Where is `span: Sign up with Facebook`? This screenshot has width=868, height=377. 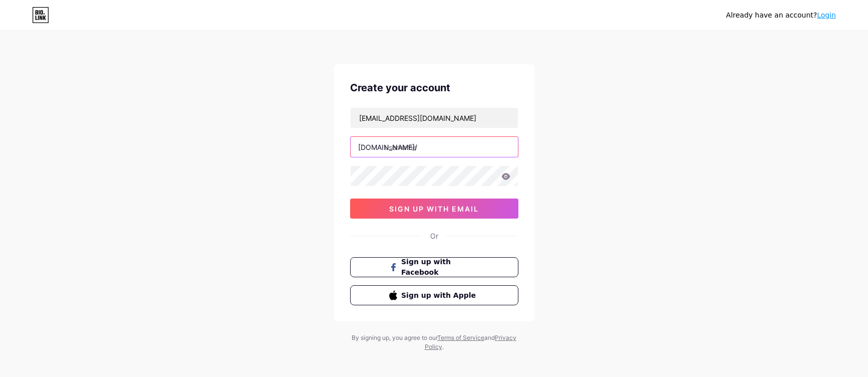 span: Sign up with Facebook is located at coordinates (440, 267).